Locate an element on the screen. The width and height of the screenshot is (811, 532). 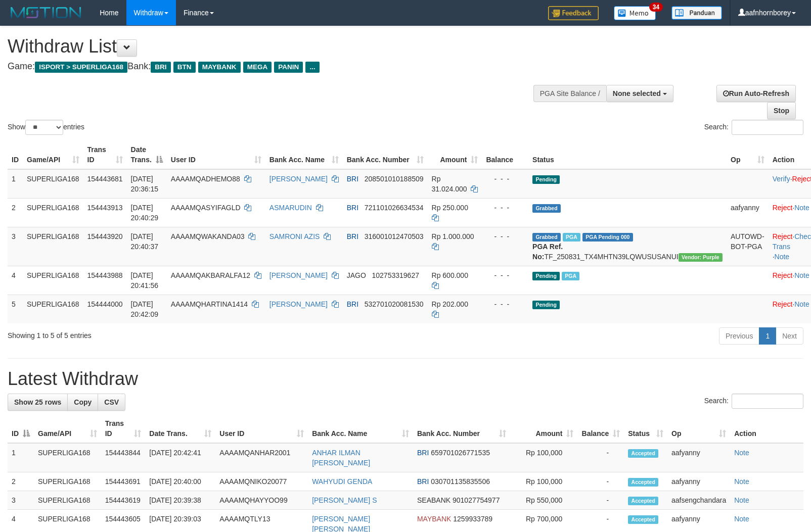
span: BTN is located at coordinates (185, 68).